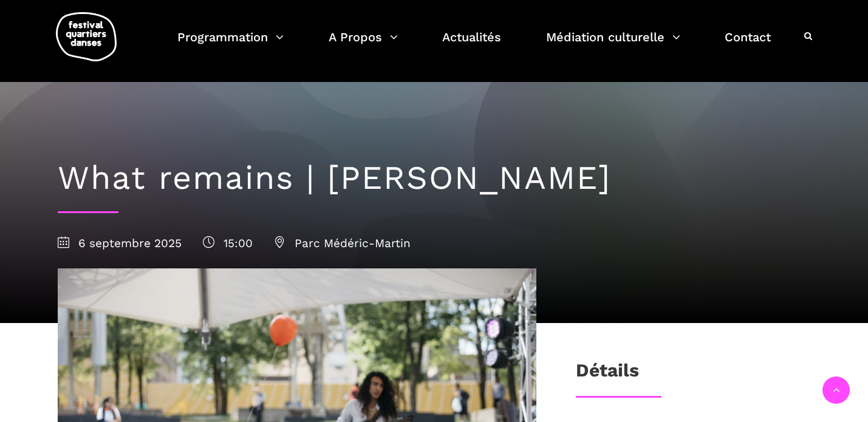 The width and height of the screenshot is (868, 422). I want to click on img: logo-fqd-med, so click(86, 36).